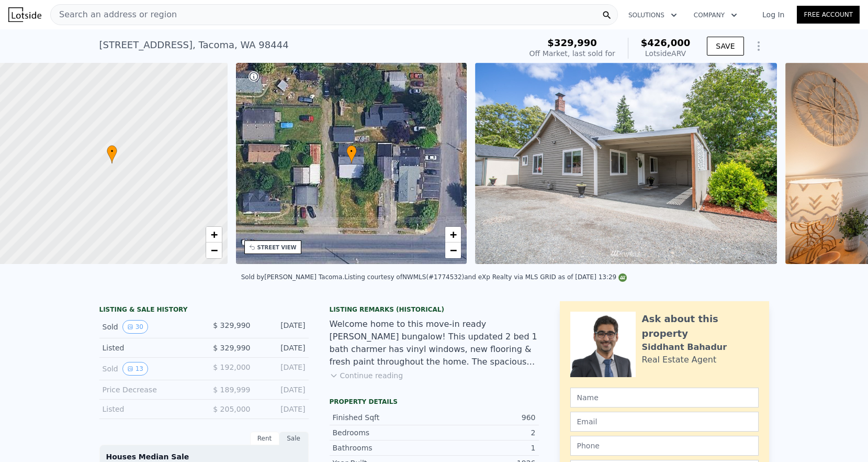 The width and height of the screenshot is (868, 462). I want to click on a: Log In, so click(773, 15).